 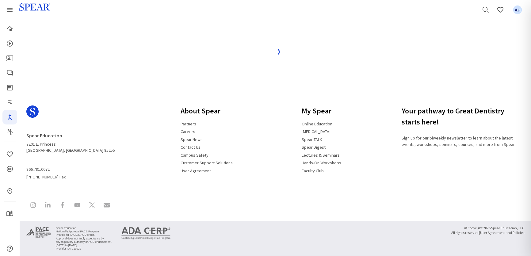 What do you see at coordinates (194, 155) in the screenshot?
I see `a: Campus Safety` at bounding box center [194, 155].